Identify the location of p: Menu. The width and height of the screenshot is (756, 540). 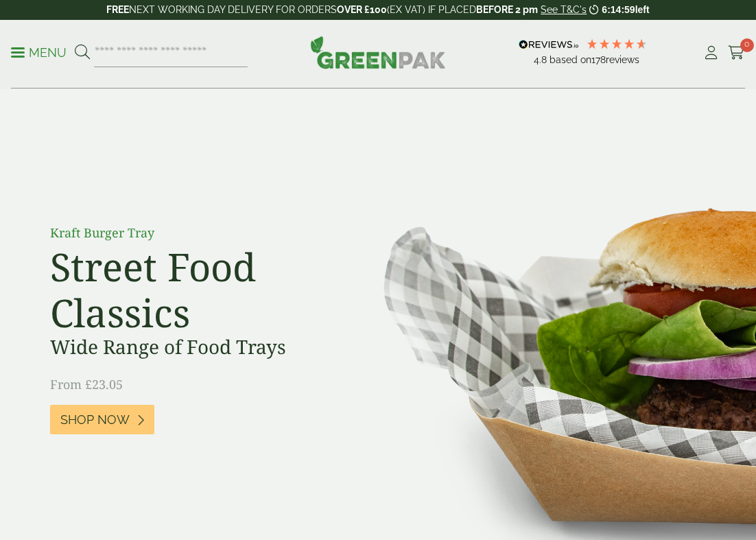
(38, 53).